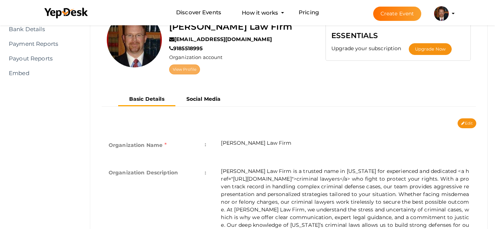 Image resolution: width=495 pixels, height=229 pixels. I want to click on button: Upgrade Now, so click(430, 49).